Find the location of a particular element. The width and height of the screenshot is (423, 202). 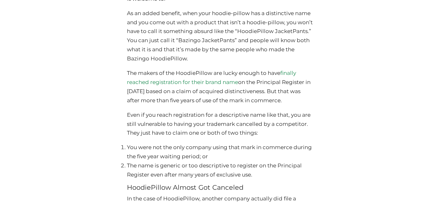

li: The name is generic or too descriptive to register on the Principal Register even after many year... is located at coordinates (220, 171).